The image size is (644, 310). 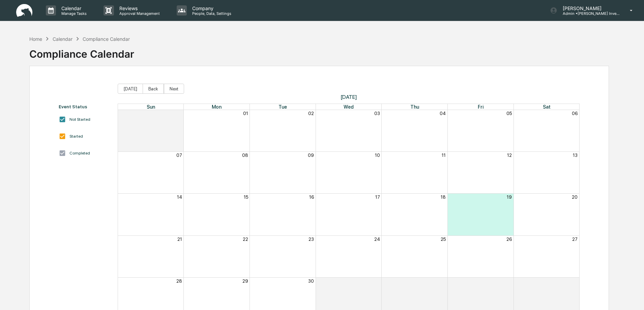 I want to click on button: 08, so click(x=245, y=155).